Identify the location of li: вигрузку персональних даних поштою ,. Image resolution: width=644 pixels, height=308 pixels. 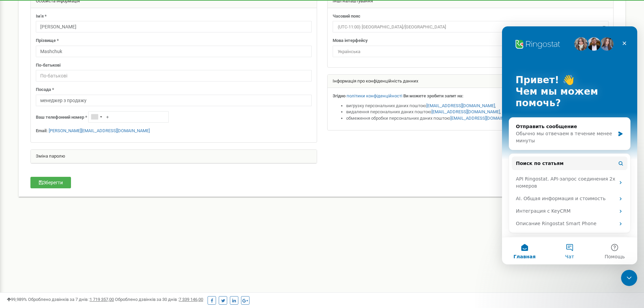
(477, 106).